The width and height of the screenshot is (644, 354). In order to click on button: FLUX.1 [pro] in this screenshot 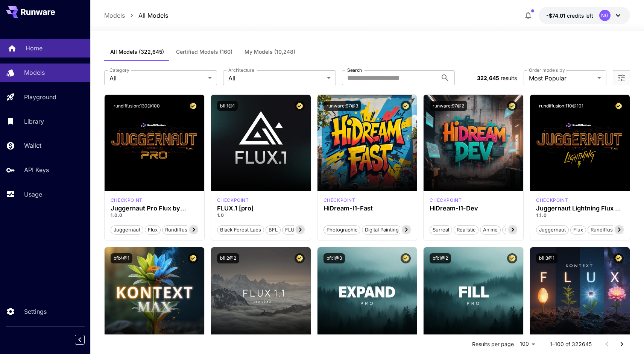, I will do `click(299, 230)`.